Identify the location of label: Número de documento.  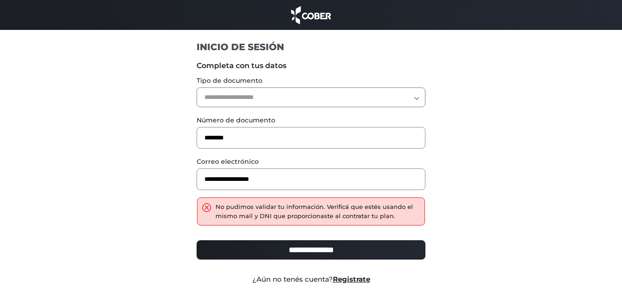
(311, 120).